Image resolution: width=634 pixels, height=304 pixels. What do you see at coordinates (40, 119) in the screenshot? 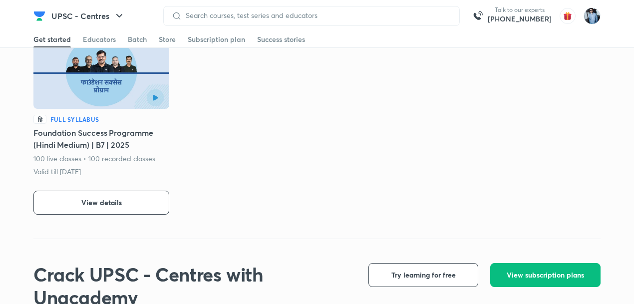
I see `p: हि` at bounding box center [40, 119].